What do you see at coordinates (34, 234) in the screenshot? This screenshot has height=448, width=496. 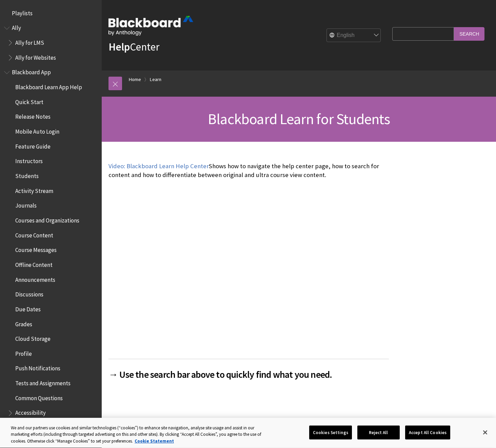 I see `span: Course Content` at bounding box center [34, 234].